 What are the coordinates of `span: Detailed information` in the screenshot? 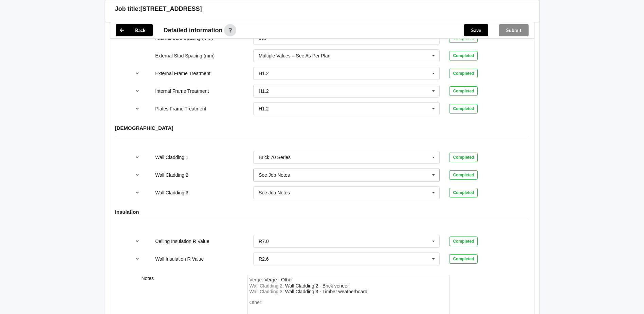 It's located at (193, 30).